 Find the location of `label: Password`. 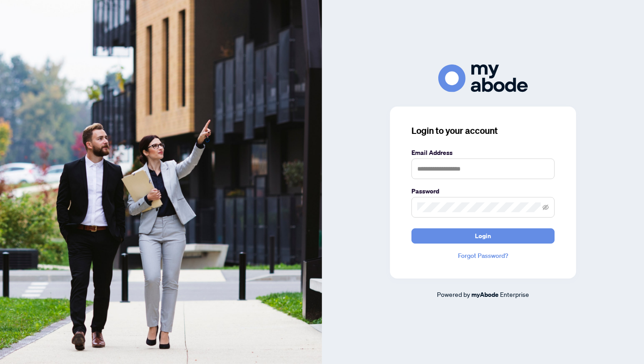

label: Password is located at coordinates (483, 191).